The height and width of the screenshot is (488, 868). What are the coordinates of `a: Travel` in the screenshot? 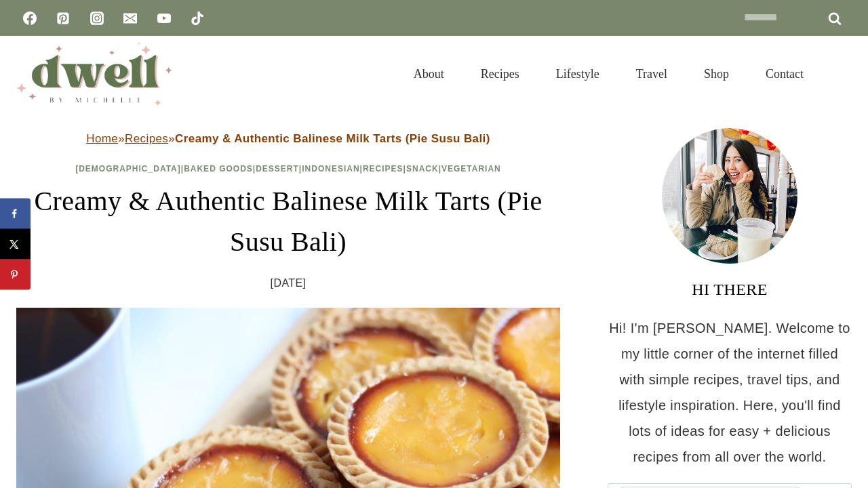 It's located at (651, 74).